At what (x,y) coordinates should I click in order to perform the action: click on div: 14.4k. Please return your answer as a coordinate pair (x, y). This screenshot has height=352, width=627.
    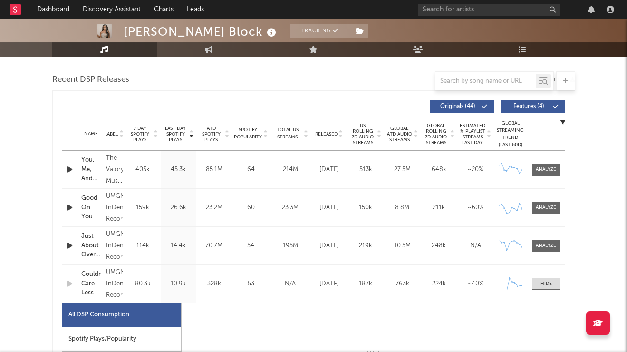
    Looking at the image, I should click on (178, 246).